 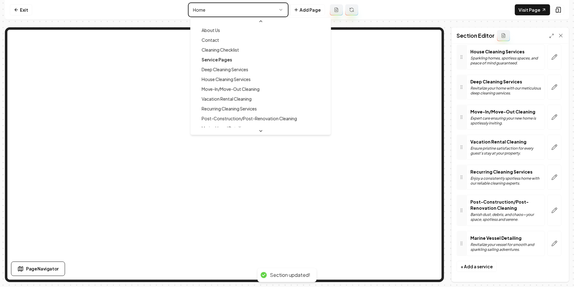 I want to click on span: Marine Vessel Detailing, so click(x=224, y=128).